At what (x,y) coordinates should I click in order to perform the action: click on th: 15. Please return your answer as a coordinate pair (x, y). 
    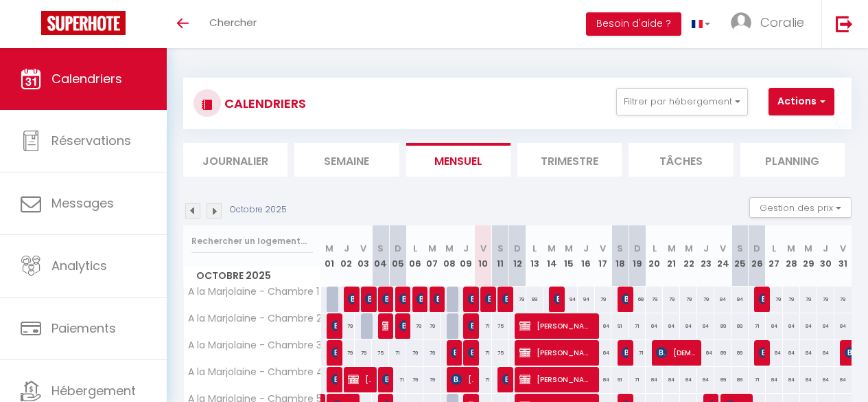
    Looking at the image, I should click on (569, 255).